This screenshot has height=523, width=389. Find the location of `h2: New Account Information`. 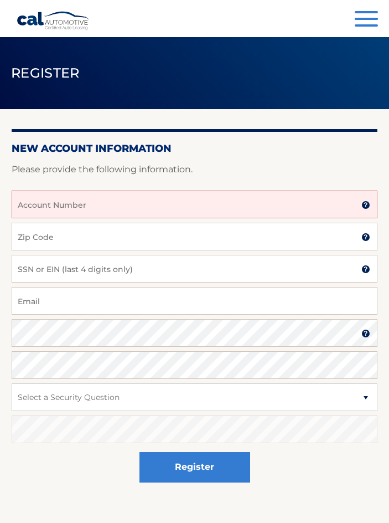

h2: New Account Information is located at coordinates (194, 148).